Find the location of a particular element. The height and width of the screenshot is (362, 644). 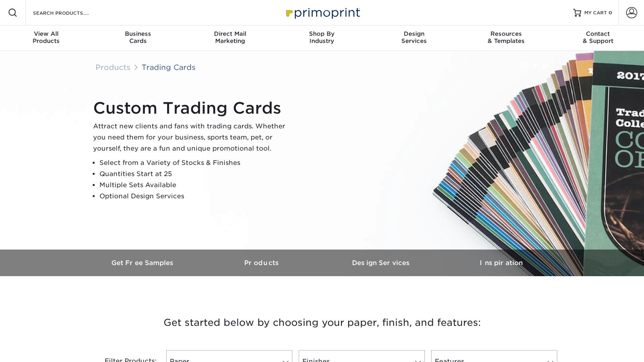

span: Shop By is located at coordinates (322, 34).